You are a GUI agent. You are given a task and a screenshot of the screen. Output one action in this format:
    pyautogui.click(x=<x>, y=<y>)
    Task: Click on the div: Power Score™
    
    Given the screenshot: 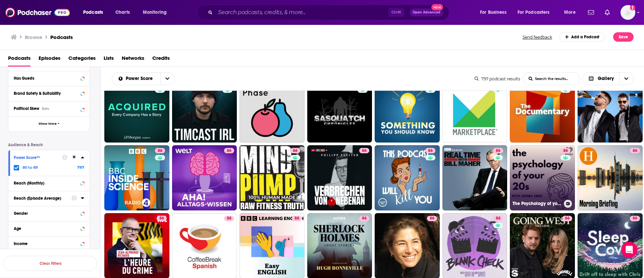 What is the action you would take?
    pyautogui.click(x=36, y=158)
    